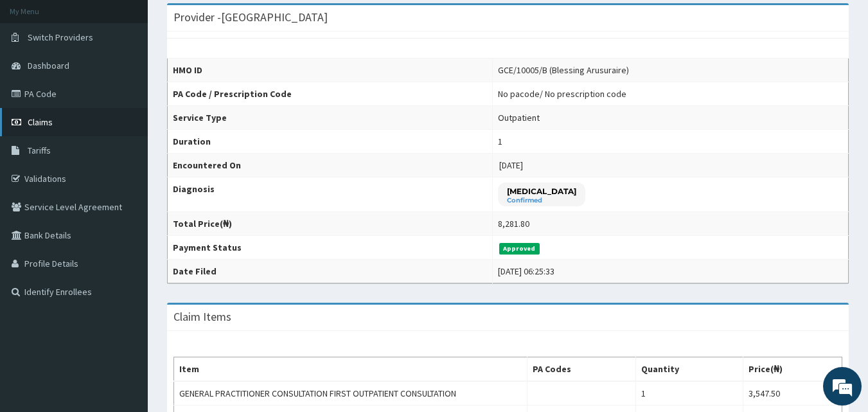 The image size is (868, 412). I want to click on th: Item, so click(351, 370).